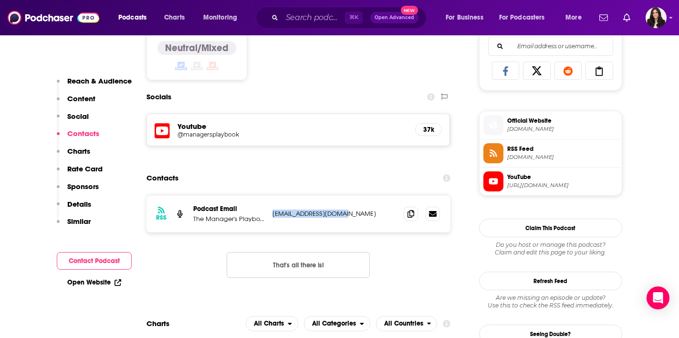 This screenshot has width=679, height=338. What do you see at coordinates (350, 18) in the screenshot?
I see `div: Search podcasts, credits, & more...` at bounding box center [350, 18].